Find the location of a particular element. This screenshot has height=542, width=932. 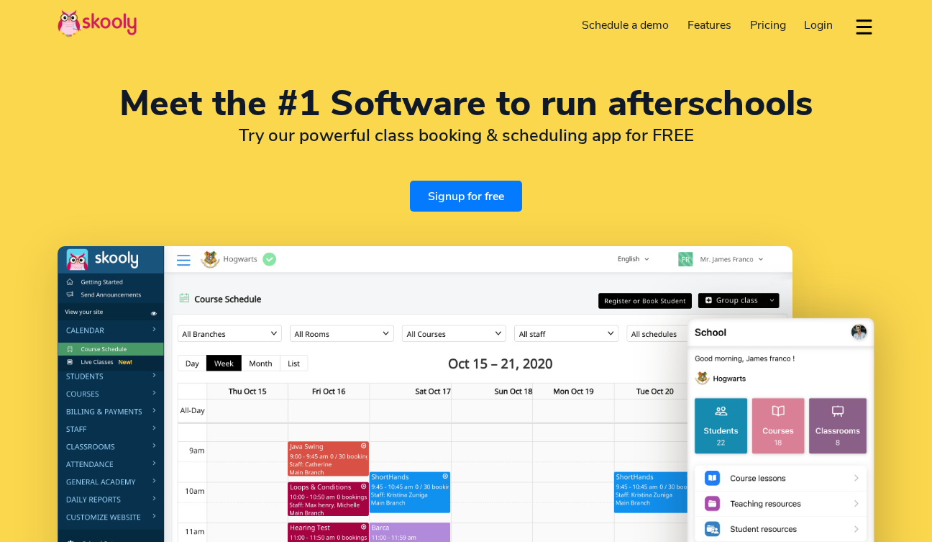

span: Login is located at coordinates (819, 25).